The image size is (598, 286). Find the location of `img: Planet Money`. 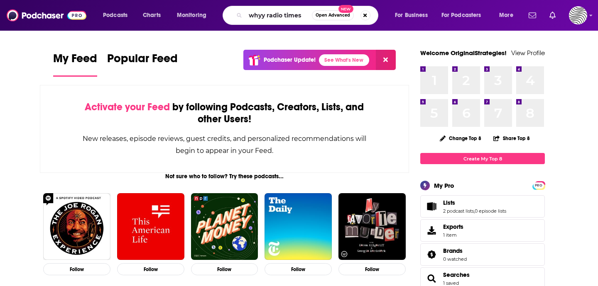

img: Planet Money is located at coordinates (225, 227).